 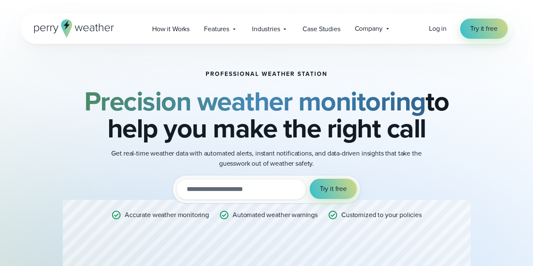 What do you see at coordinates (167, 215) in the screenshot?
I see `p: Accurate weather monitoring` at bounding box center [167, 215].